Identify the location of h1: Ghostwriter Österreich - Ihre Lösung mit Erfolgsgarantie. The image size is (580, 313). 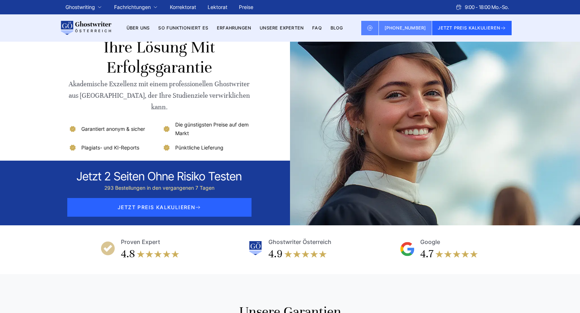
(159, 47).